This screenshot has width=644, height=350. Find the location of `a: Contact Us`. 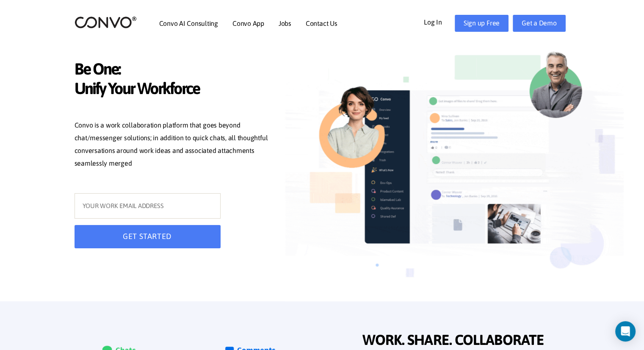

a: Contact Us is located at coordinates (321, 23).